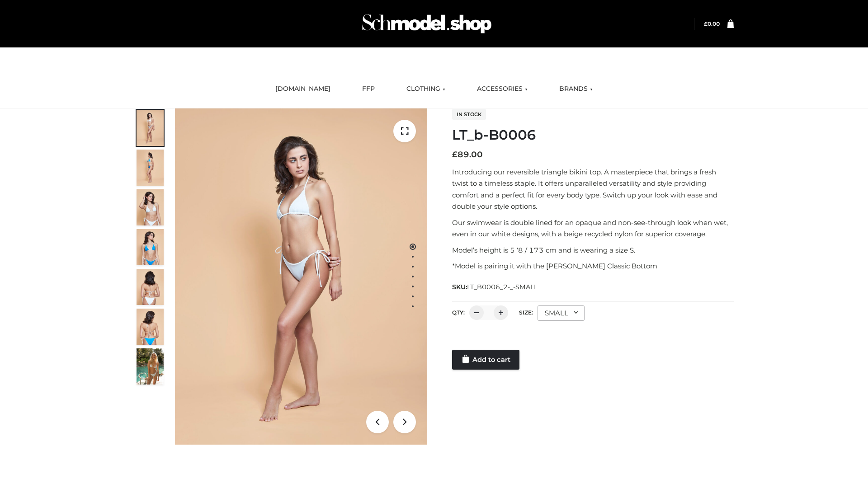 The width and height of the screenshot is (868, 488). What do you see at coordinates (150, 168) in the screenshot?
I see `img: ArielClassicBikiniTop_CloudNine_AzureSky_OW114ECO_2-scaled.jpg` at bounding box center [150, 168].